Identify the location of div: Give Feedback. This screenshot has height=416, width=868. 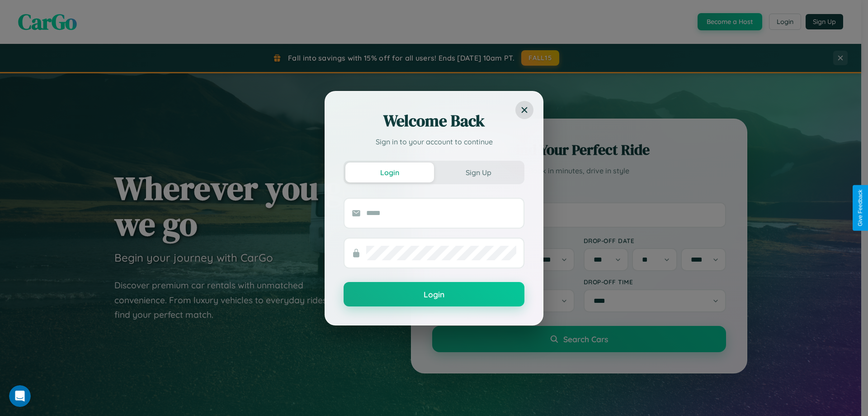
(860, 208).